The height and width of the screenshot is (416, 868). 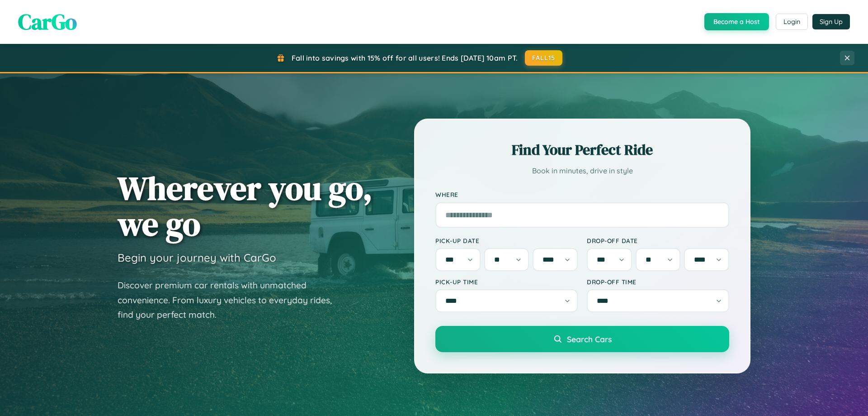 I want to click on h3: Begin your journey with CarGo, so click(x=196, y=257).